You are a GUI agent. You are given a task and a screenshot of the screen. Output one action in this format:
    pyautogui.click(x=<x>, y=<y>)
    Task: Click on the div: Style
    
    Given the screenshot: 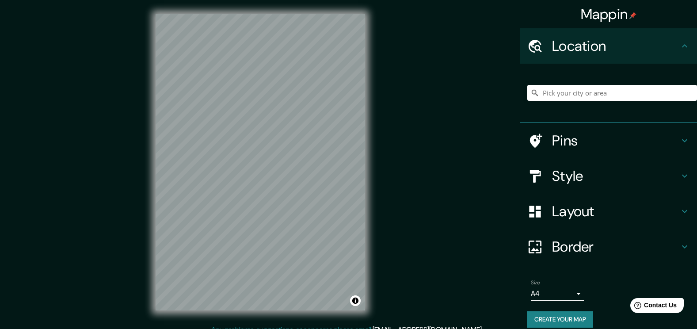 What is the action you would take?
    pyautogui.click(x=609, y=176)
    